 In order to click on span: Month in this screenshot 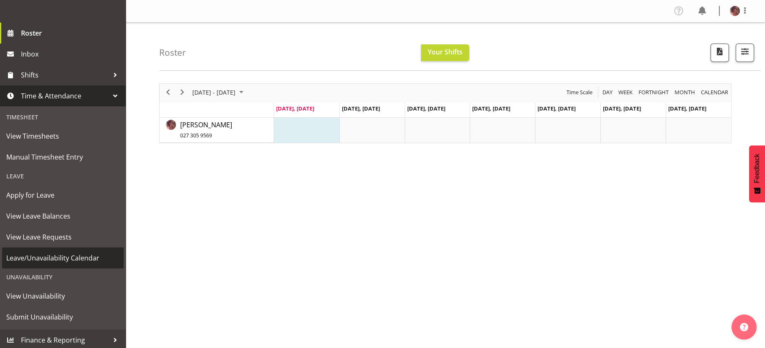, I will do `click(684, 92)`.